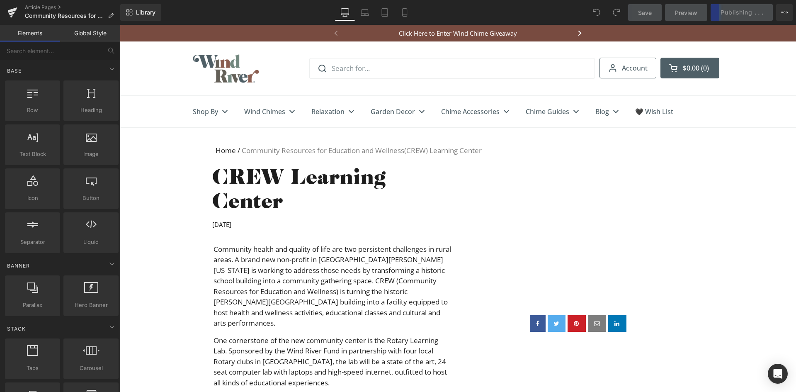  Describe the element at coordinates (73, 7) in the screenshot. I see `a: Article Pages` at that location.